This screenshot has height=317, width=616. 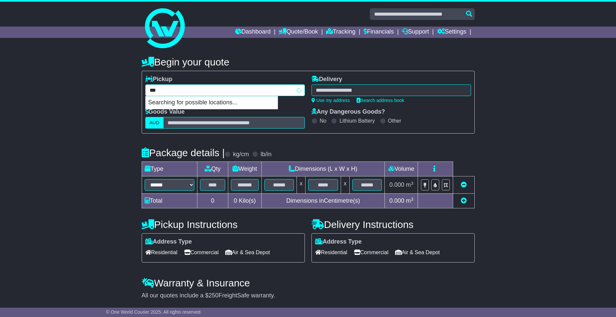 I want to click on td: Kilo(s), so click(x=245, y=201).